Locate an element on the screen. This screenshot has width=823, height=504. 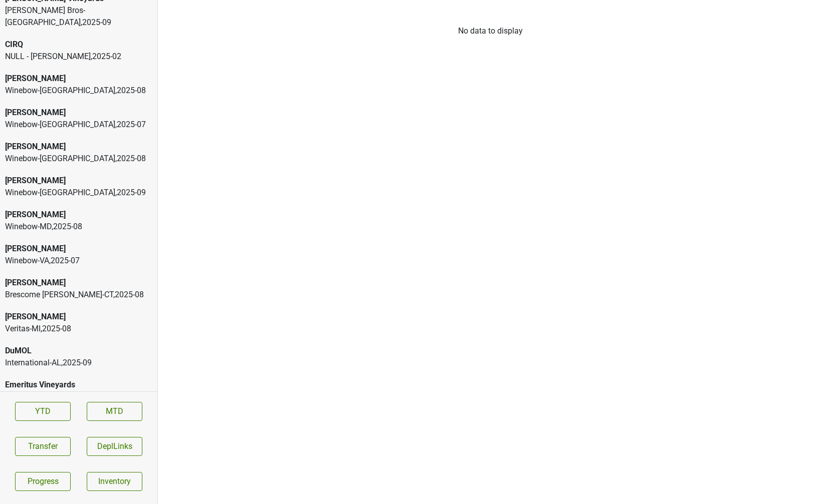
div: Winebow-MD , 2025 - 08 is located at coordinates (79, 227).